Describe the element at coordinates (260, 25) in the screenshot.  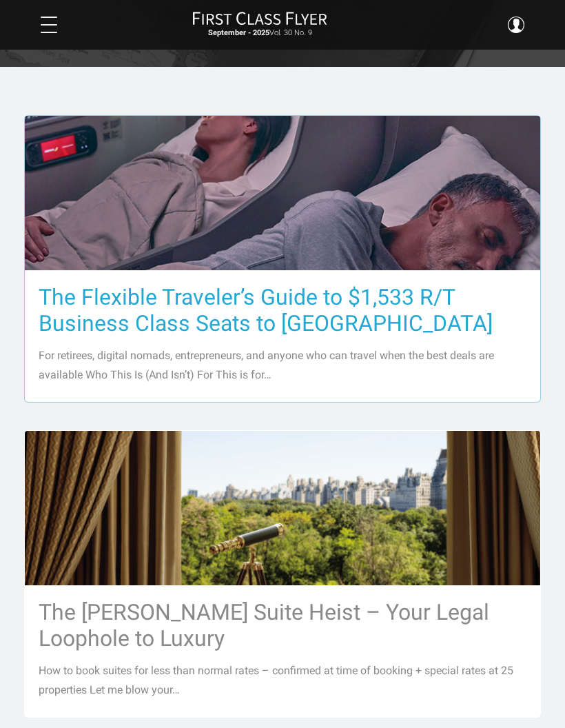
I see `a: First Class FlyerSeptember - 2025Vol. 30 No. 9` at that location.